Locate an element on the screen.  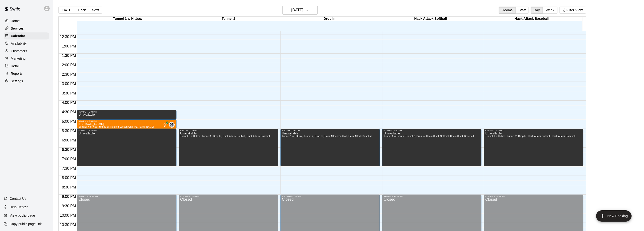
p: Retail is located at coordinates (15, 66).